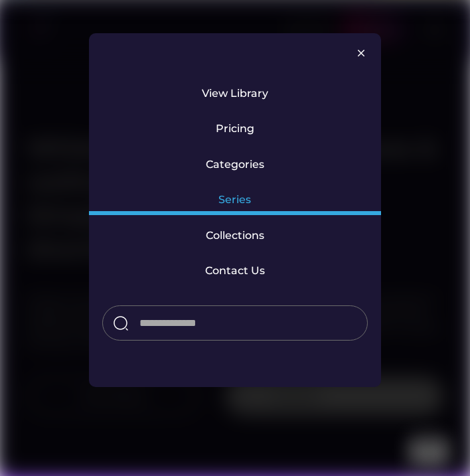  Describe the element at coordinates (235, 235) in the screenshot. I see `div: Collections` at that location.